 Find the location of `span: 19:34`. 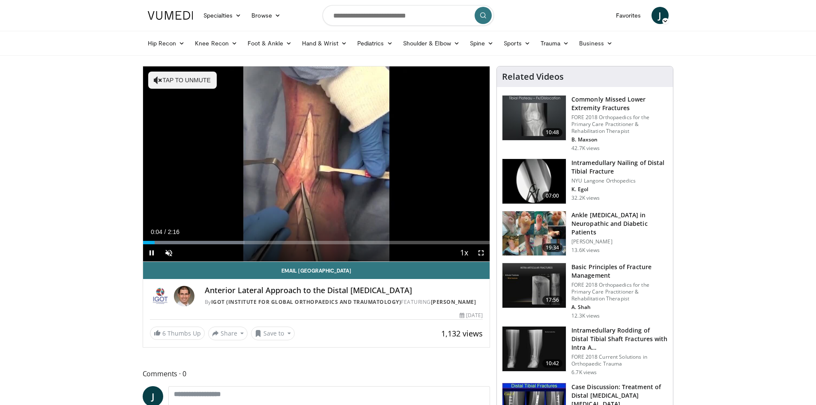

span: 19:34 is located at coordinates (552, 248).